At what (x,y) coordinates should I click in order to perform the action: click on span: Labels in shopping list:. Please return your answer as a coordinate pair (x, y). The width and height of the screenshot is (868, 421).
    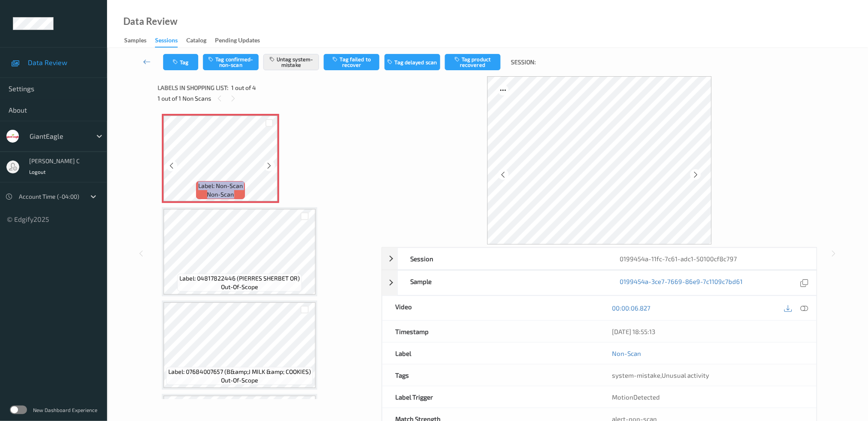
    Looking at the image, I should click on (193, 88).